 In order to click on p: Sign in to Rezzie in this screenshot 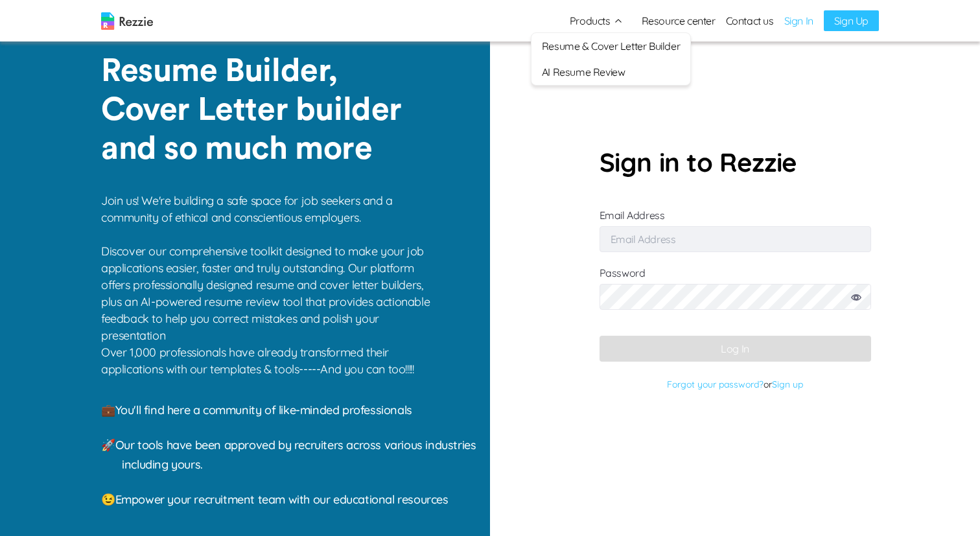, I will do `click(735, 162)`.